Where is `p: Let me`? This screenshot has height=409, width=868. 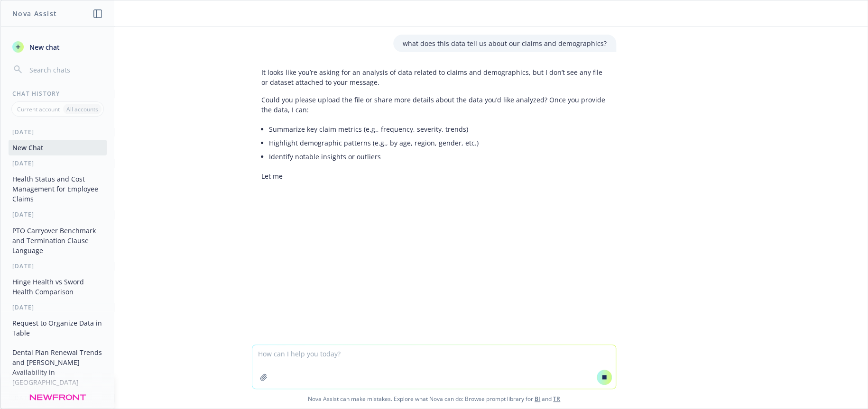 p: Let me is located at coordinates (434, 176).